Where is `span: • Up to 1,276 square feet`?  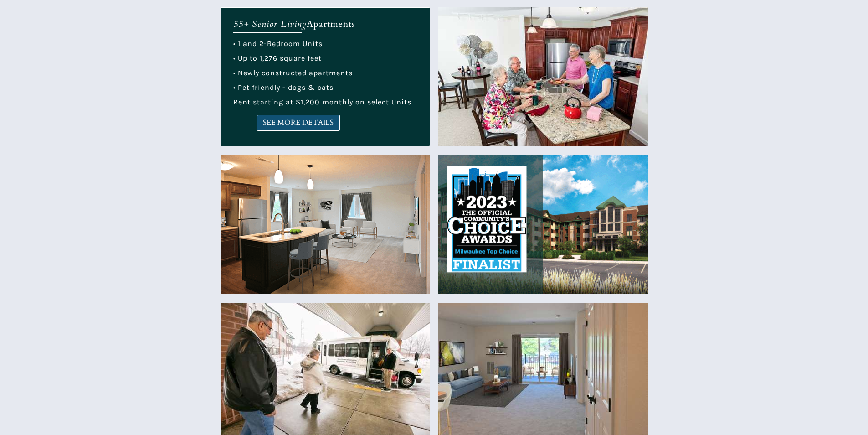 span: • Up to 1,276 square feet is located at coordinates (278, 58).